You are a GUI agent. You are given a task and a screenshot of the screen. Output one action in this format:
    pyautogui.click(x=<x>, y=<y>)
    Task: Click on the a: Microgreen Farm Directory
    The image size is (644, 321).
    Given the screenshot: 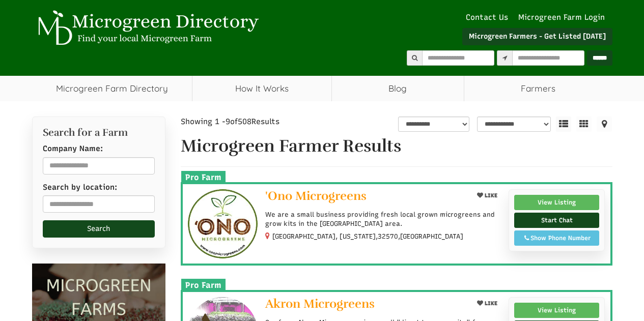 What is the action you would take?
    pyautogui.click(x=112, y=89)
    